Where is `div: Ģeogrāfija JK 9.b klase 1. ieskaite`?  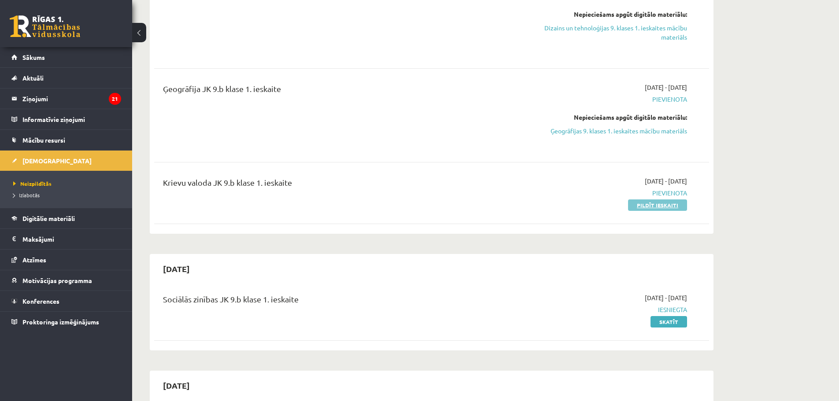
div: Ģeogrāfija JK 9.b klase 1. ieskaite is located at coordinates (335, 91).